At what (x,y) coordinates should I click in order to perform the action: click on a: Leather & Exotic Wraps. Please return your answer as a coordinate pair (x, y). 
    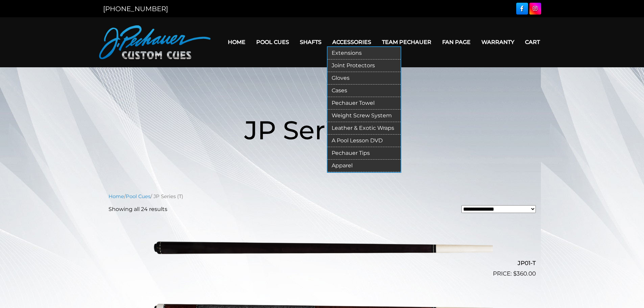
    Looking at the image, I should click on (364, 128).